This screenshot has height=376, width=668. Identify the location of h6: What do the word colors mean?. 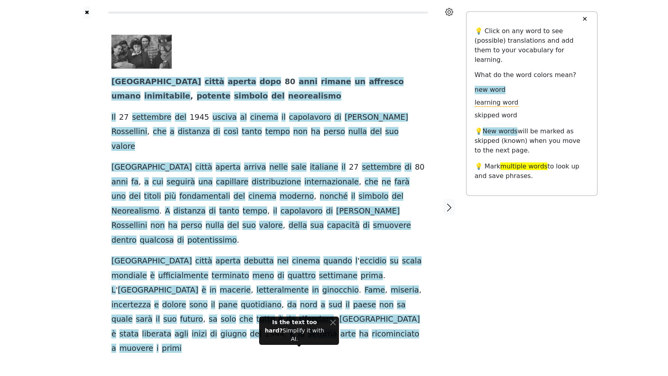
(532, 75).